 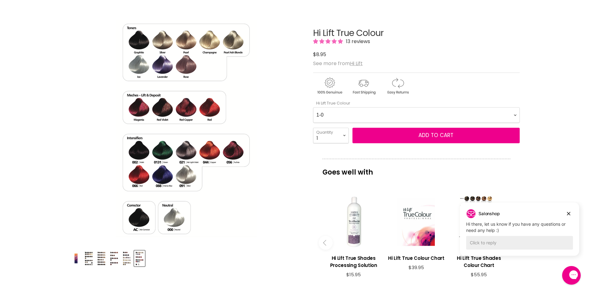 I want to click on select: Quantity, so click(x=331, y=135).